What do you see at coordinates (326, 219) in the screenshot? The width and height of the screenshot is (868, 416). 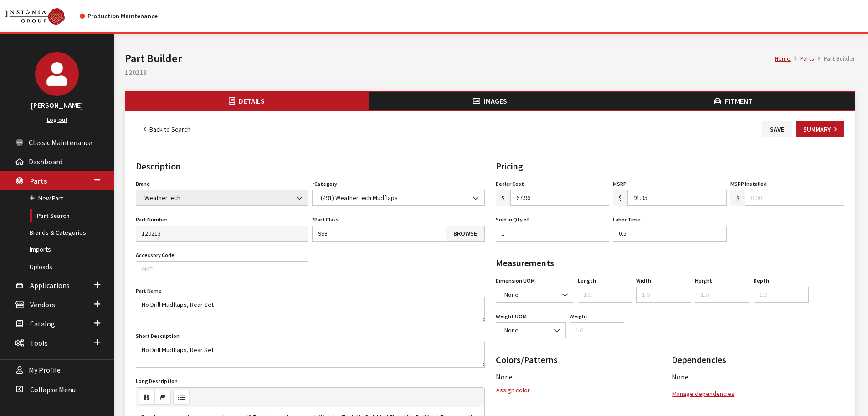 I see `label: Part Class` at bounding box center [326, 219].